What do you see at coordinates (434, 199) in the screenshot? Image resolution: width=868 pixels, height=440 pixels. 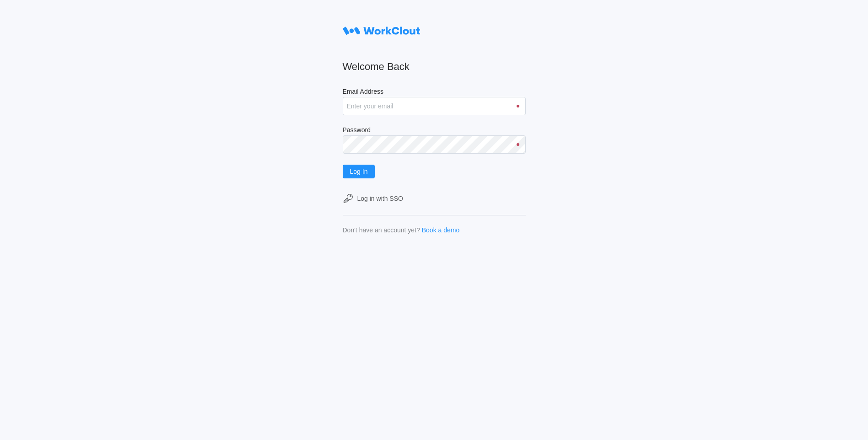 I see `a: Log in with SSO` at bounding box center [434, 199].